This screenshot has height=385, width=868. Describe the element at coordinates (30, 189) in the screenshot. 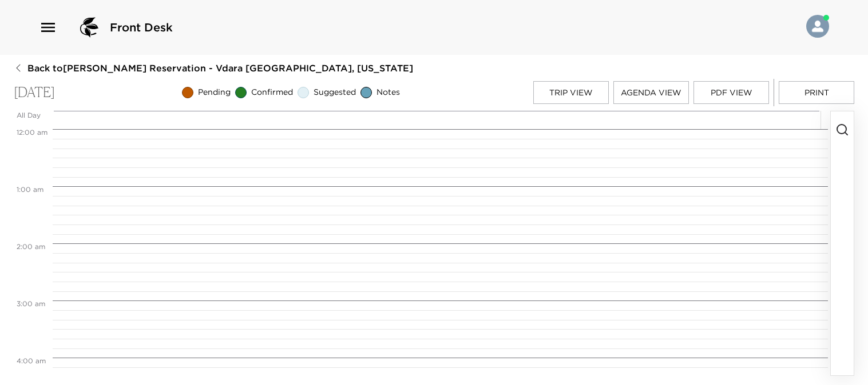

I see `span: 1:00 AM` at that location.